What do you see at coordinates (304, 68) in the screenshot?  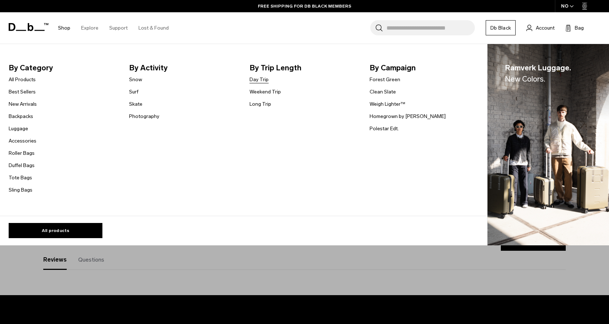 I see `span: By Trip Length` at bounding box center [304, 68].